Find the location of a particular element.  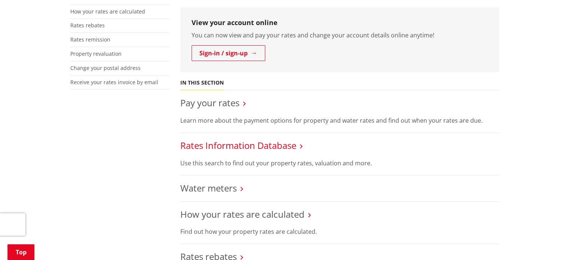

a: Sign-in / sign-up is located at coordinates (228, 53).